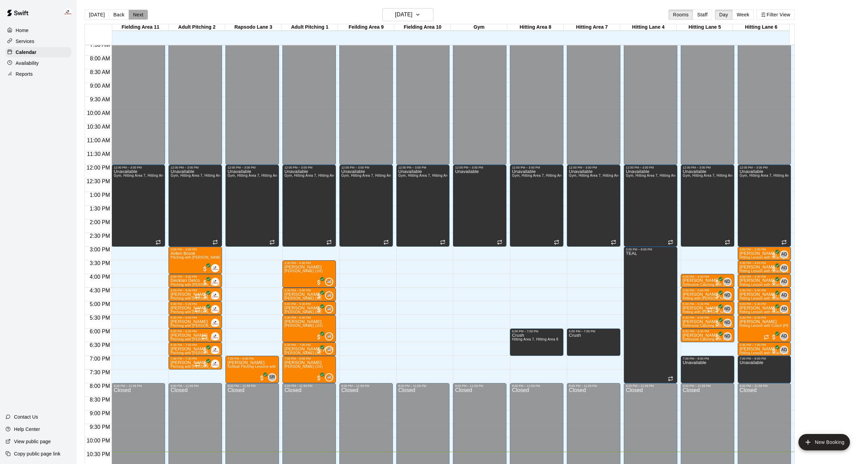  I want to click on span: 1:30 PM, so click(100, 208).